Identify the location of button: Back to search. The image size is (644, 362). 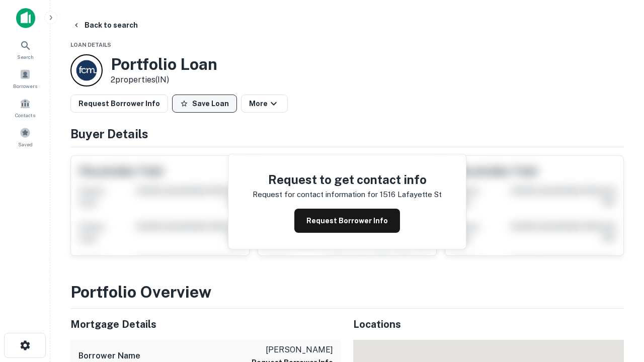
(105, 25).